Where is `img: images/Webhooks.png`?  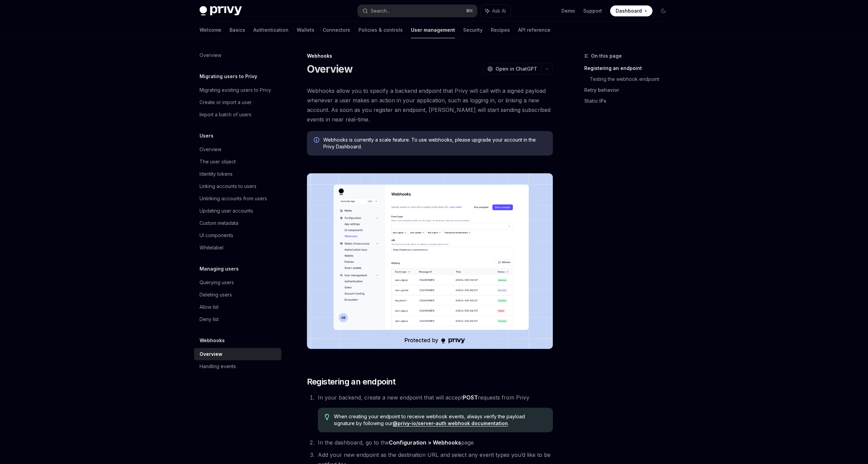
img: images/Webhooks.png is located at coordinates (430, 261).